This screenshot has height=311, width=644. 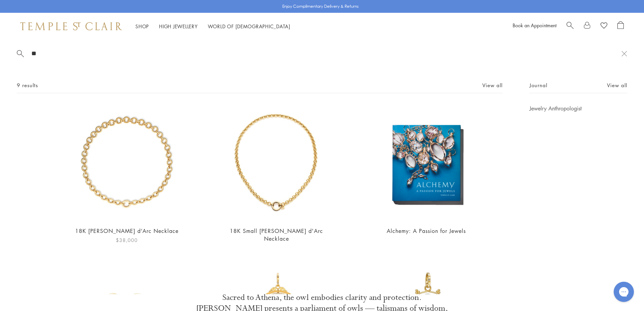 What do you see at coordinates (71, 26) in the screenshot?
I see `img: Temple St. Clair` at bounding box center [71, 26].